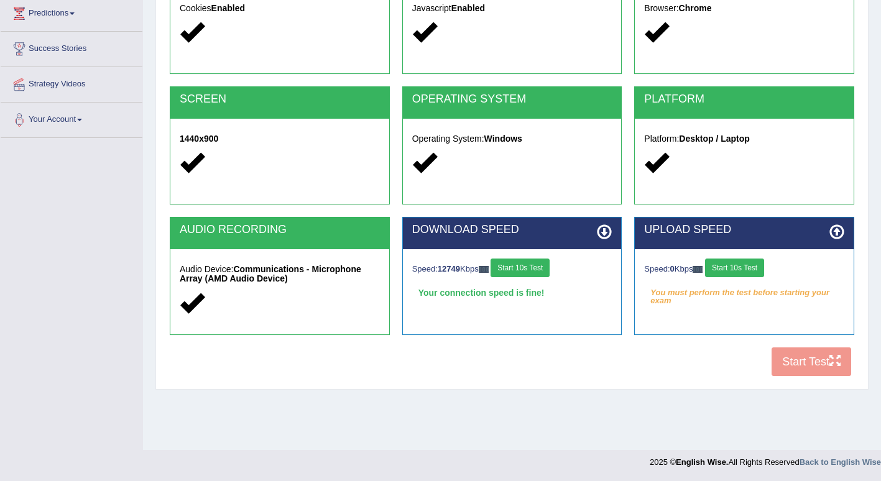  Describe the element at coordinates (512, 99) in the screenshot. I see `h2: OPERATING SYSTEM` at that location.